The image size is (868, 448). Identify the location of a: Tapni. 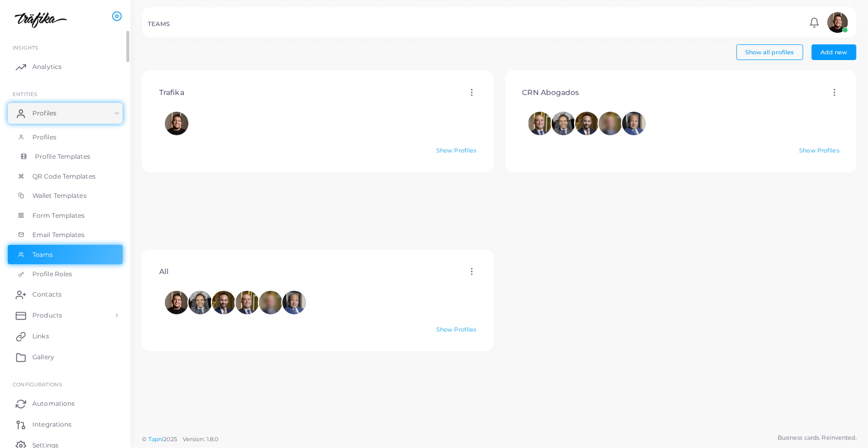
(156, 440).